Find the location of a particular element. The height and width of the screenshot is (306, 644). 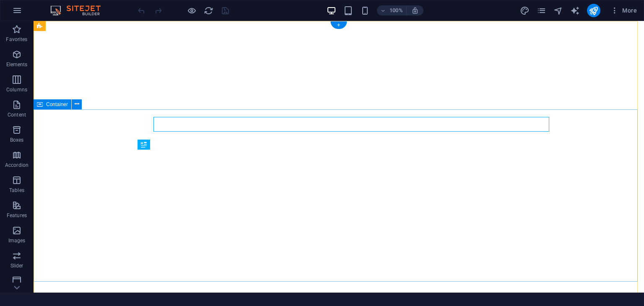

i: On resize automatically adjust zoom level to fit chosen device. is located at coordinates (415, 11).